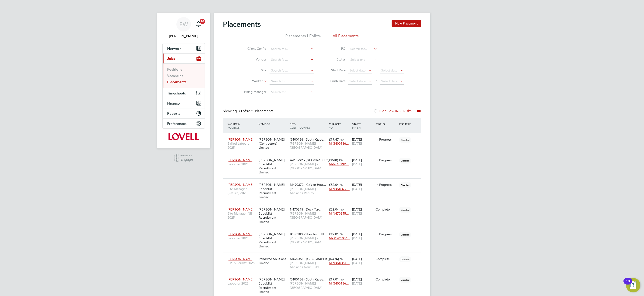 The image size is (644, 296). Describe the element at coordinates (184, 58) in the screenshot. I see `button: Jobs` at that location.